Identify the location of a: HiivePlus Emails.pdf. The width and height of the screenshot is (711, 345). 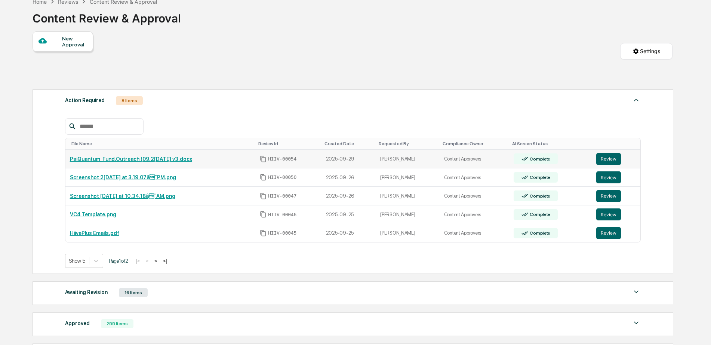
(95, 233).